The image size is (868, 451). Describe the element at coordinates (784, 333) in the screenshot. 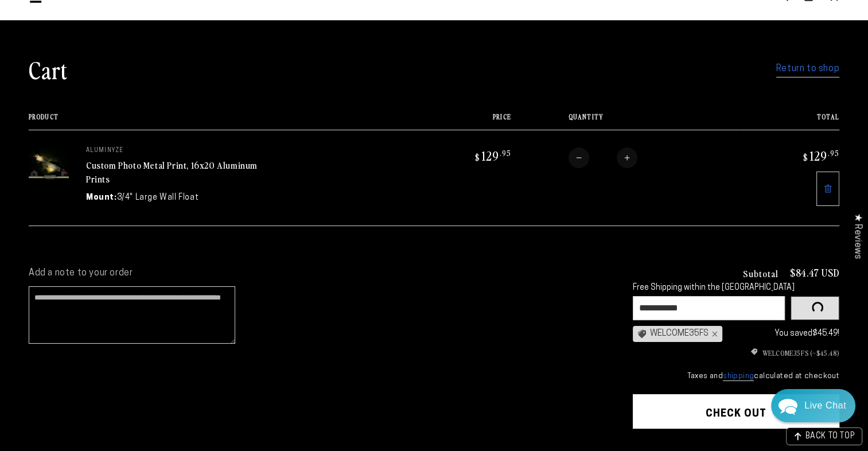

I see `div: You saved !` at that location.